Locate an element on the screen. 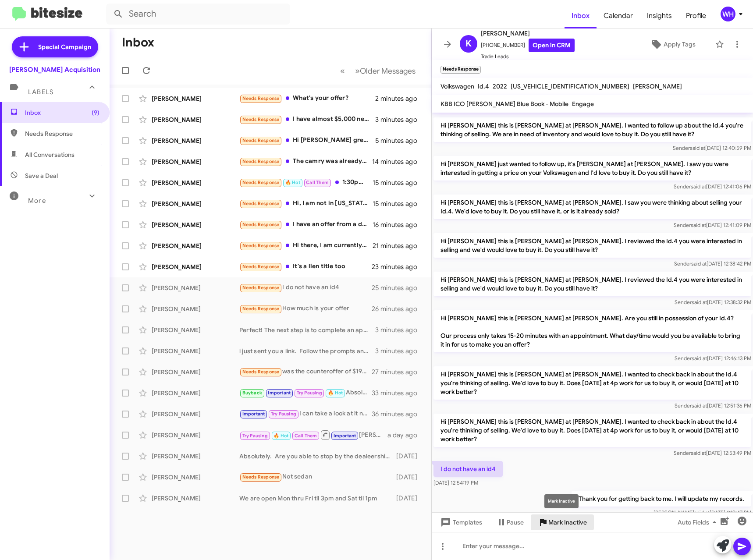 This screenshot has width=753, height=560. a: Profile is located at coordinates (696, 16).